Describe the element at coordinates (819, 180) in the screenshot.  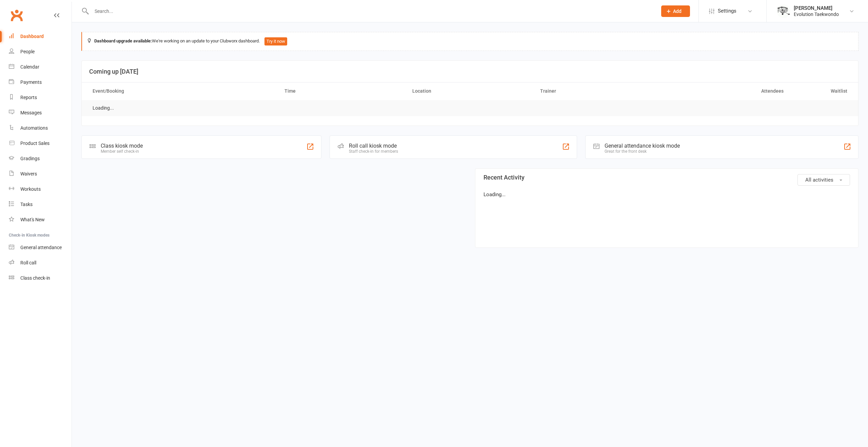
I see `span: All activities` at that location.